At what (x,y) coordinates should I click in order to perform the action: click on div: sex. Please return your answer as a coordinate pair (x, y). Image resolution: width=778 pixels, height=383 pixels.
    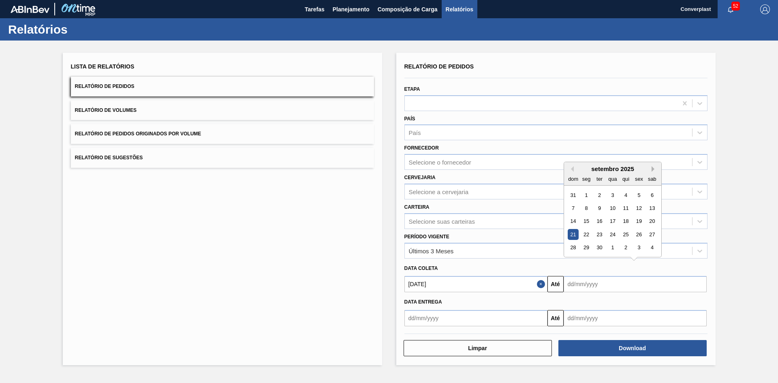
    Looking at the image, I should click on (639, 179).